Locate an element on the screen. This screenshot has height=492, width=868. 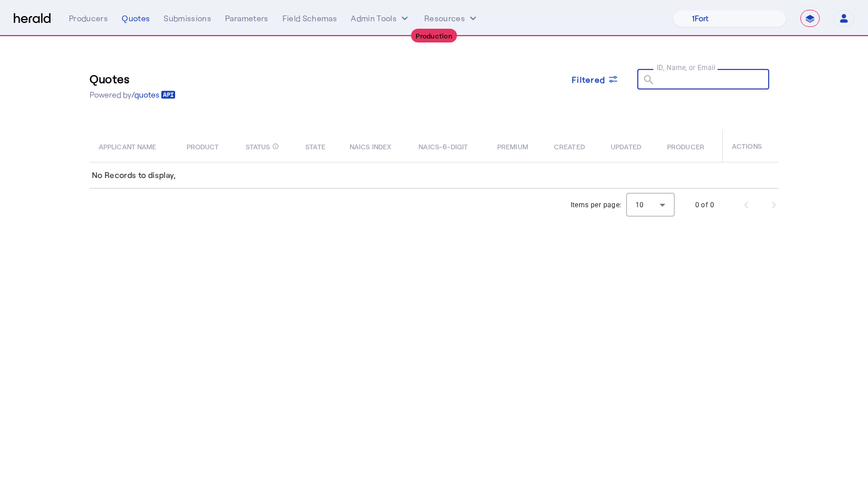
div: 0 of 0 is located at coordinates (704, 205).